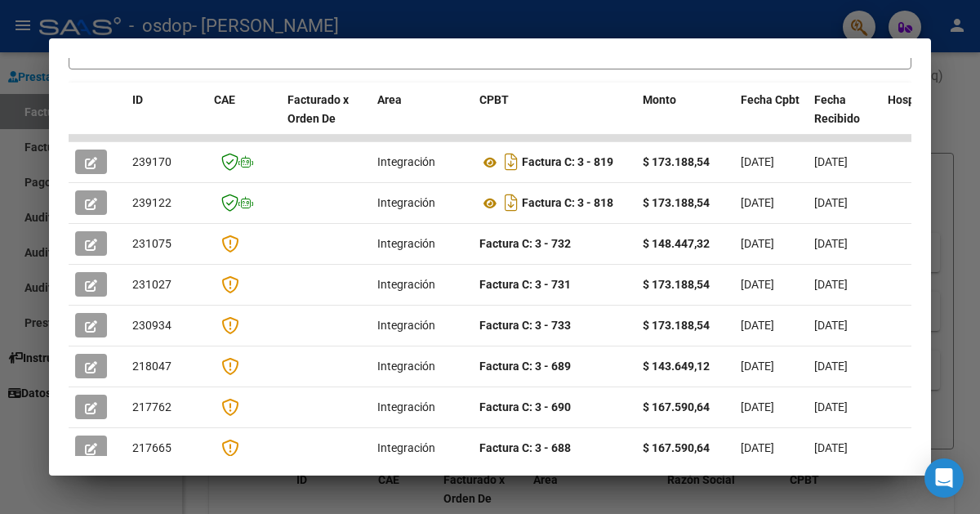 This screenshot has width=980, height=514. Describe the element at coordinates (771, 118) in the screenshot. I see `datatable-header-cell: Fecha Cpbt` at that location.